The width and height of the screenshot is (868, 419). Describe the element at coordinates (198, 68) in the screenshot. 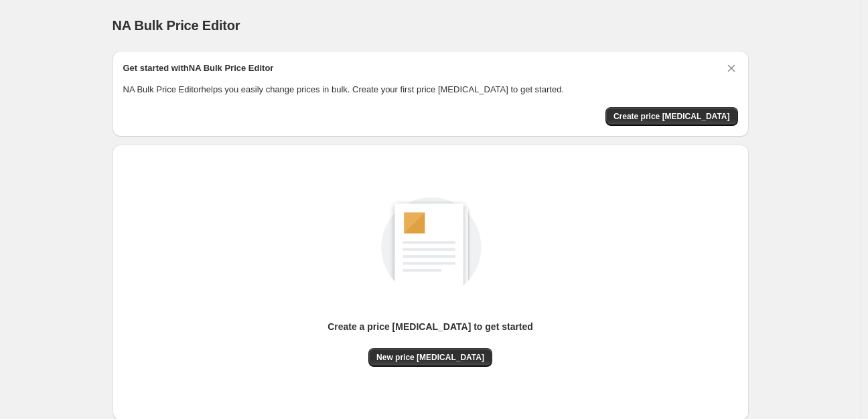

I see `h2: Get started with NA Bulk Price Editor` at that location.